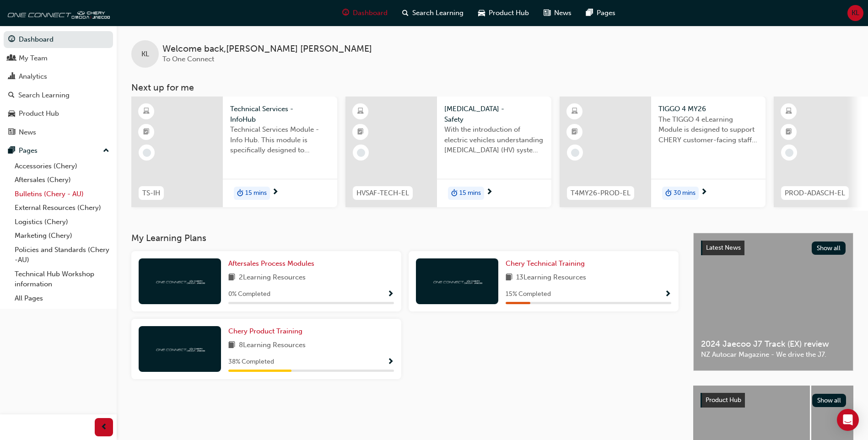  I want to click on a: Latest NewsShow all, so click(774, 248).